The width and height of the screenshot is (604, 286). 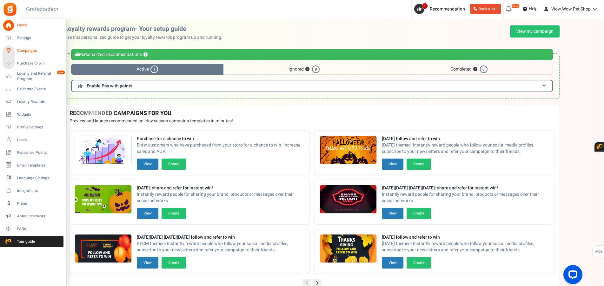 What do you see at coordinates (33, 89) in the screenshot?
I see `a: Celebrate Events` at bounding box center [33, 89].